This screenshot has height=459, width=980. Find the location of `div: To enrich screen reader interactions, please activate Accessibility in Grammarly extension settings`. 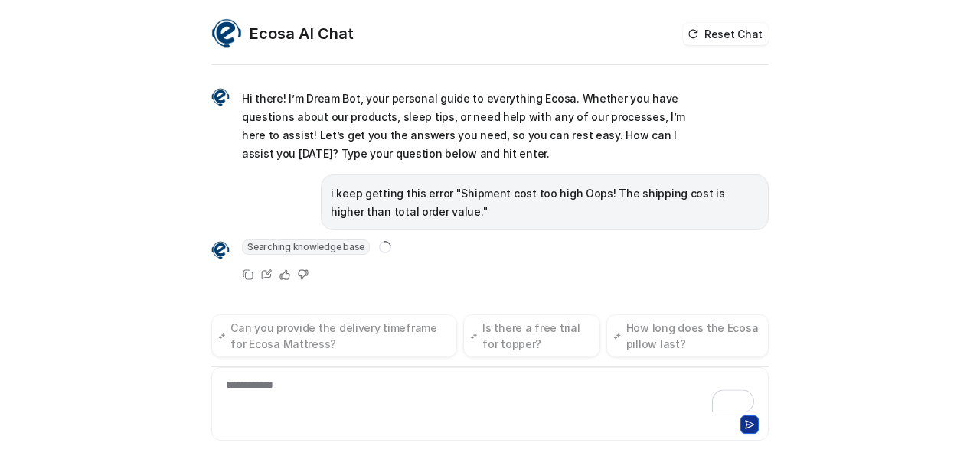

div: To enrich screen reader interactions, please activate Accessibility in Grammarly extension settings is located at coordinates (490, 395).